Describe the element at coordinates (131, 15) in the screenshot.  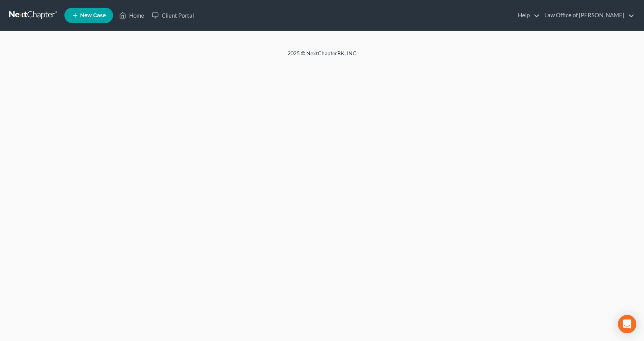
I see `a: Home` at that location.